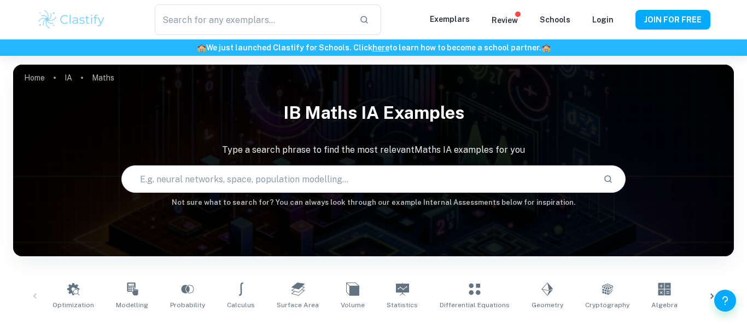  I want to click on h6: We just launched Clastify for Schools. Click to learn how to become a school partner., so click(374, 48).